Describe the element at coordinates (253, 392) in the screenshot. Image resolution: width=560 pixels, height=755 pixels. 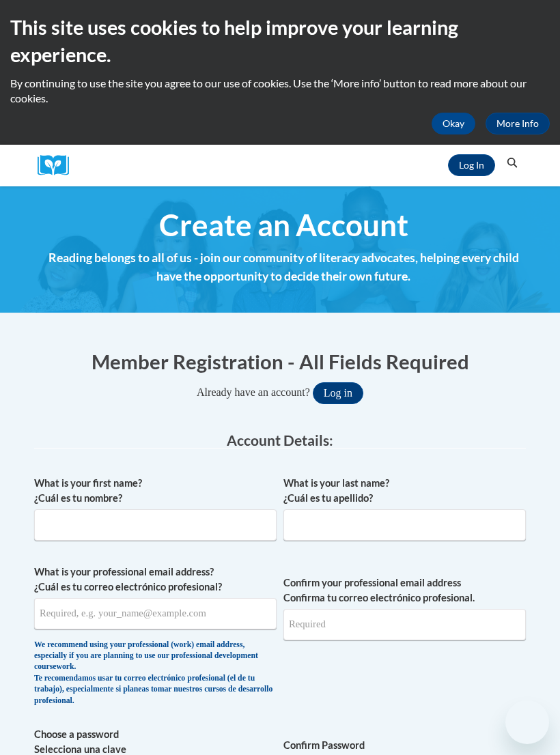
I see `span: Already have an account?` at that location.